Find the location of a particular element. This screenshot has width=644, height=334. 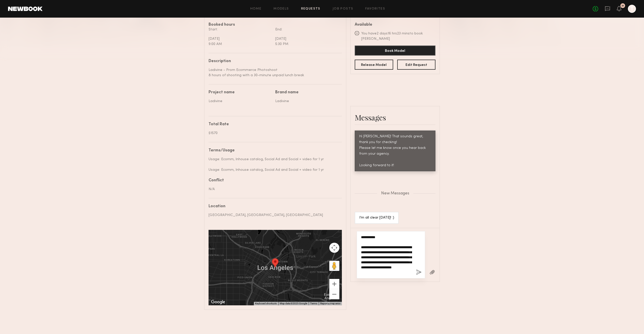

button: Edit Request is located at coordinates (416, 65).